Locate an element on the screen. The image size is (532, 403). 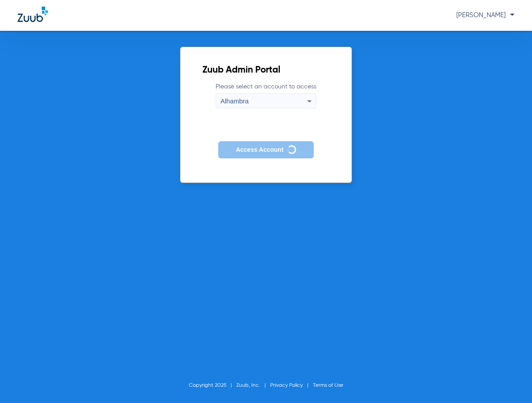
img: Zuub Logo is located at coordinates (33, 14).